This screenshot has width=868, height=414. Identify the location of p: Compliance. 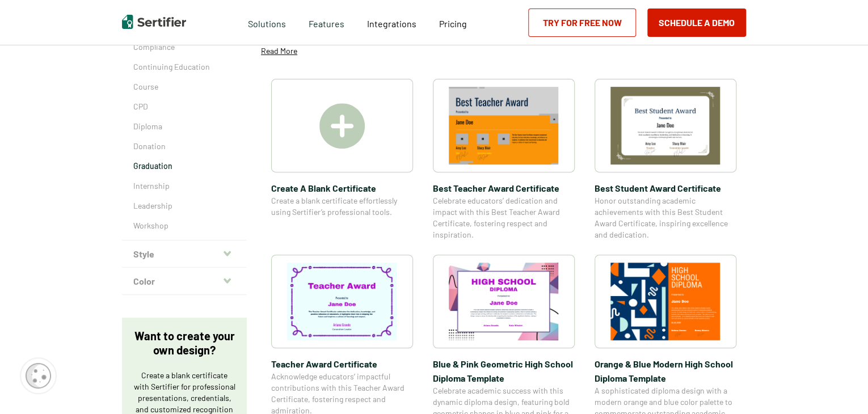
(185, 47).